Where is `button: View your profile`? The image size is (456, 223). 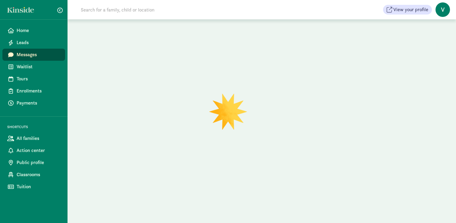 button: View your profile is located at coordinates (408, 10).